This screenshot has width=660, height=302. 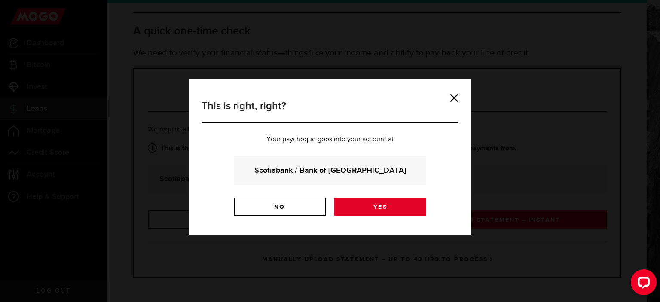 What do you see at coordinates (20, 16) in the screenshot?
I see `button: Open LiveChat chat widget` at bounding box center [20, 16].